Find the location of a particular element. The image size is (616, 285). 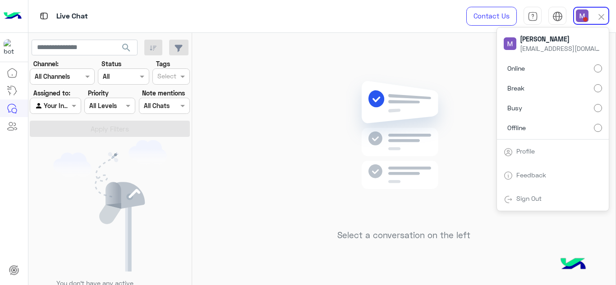

img: hulul-logo.png is located at coordinates (573, 265).